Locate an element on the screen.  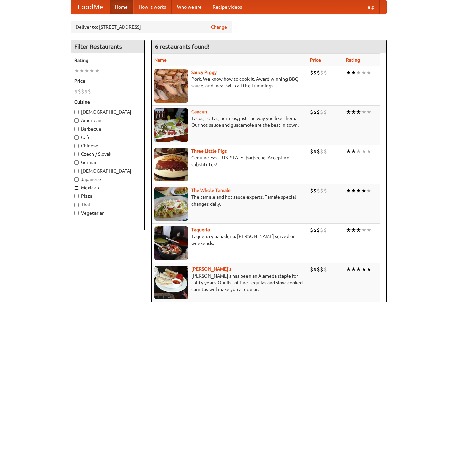
img: littlepigs.jpg is located at coordinates (171, 164).